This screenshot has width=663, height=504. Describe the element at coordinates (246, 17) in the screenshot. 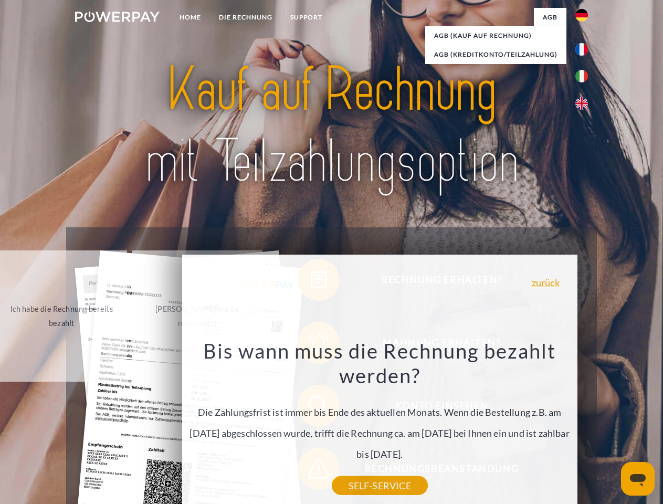

I see `a: DIE RECHNUNG` at that location.